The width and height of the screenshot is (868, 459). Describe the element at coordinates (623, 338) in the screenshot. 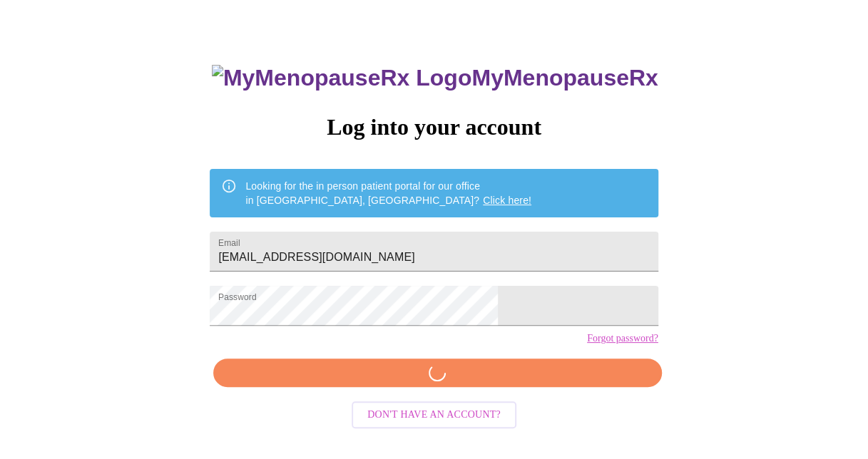

I see `a: Forgot password?` at that location.